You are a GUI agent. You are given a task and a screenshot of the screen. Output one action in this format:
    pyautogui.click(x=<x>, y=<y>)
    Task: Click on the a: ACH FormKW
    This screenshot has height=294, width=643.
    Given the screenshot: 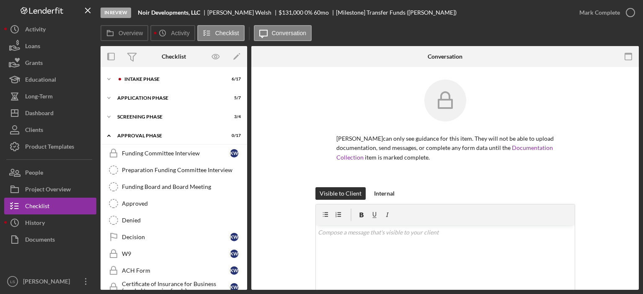 What is the action you would take?
    pyautogui.click(x=174, y=271)
    